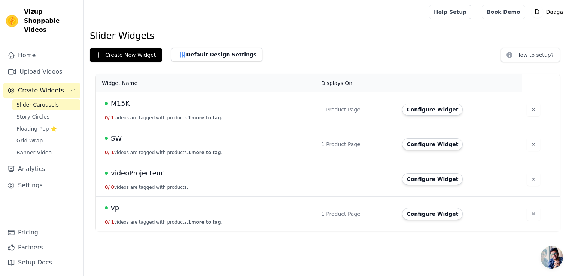  I want to click on span: Create Widgets, so click(41, 91).